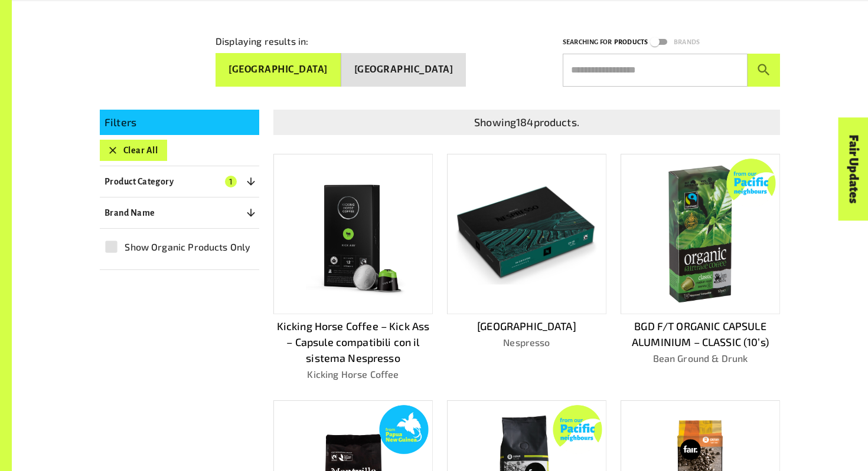  Describe the element at coordinates (526, 122) in the screenshot. I see `p: Showing 184 products.` at that location.